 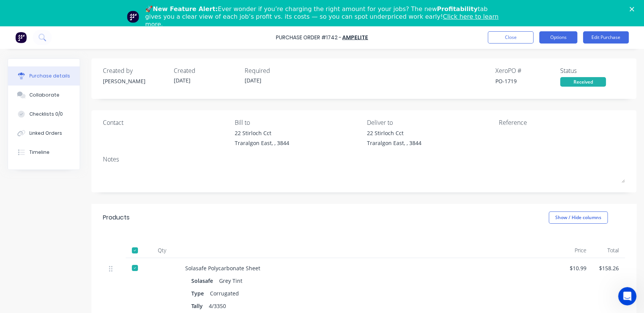 What do you see at coordinates (203, 280) in the screenshot?
I see `div: Solasafe` at bounding box center [203, 280].